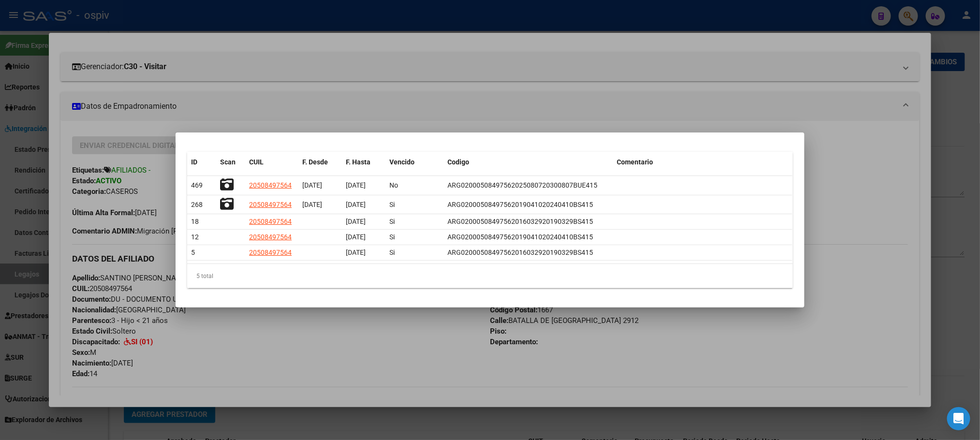  I want to click on datatable-header-cell: Scan, so click(231, 162).